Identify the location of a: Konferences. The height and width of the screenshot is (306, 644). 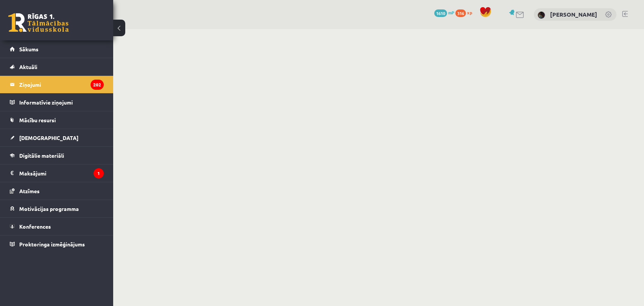
(57, 227).